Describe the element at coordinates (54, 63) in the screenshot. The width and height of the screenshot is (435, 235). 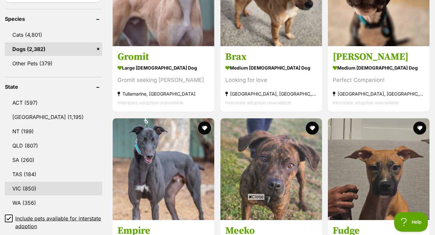
I see `a: Other Pets (379)` at that location.